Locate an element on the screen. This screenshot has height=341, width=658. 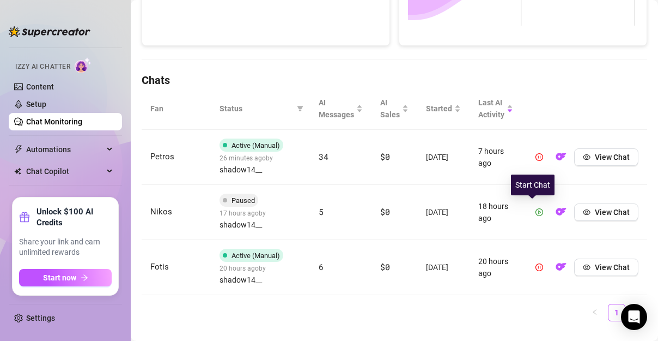
img: logo-BBDzfeDw.svg is located at coordinates (50, 32).